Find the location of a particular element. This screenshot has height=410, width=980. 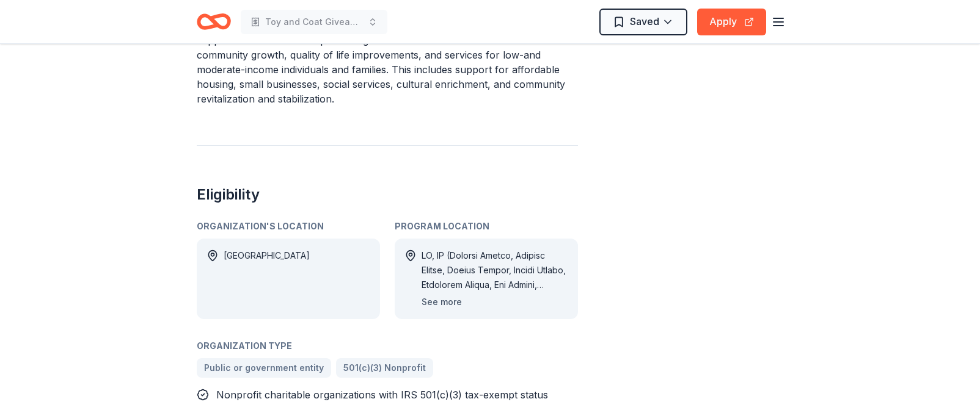

div: Program Location is located at coordinates (487, 226).